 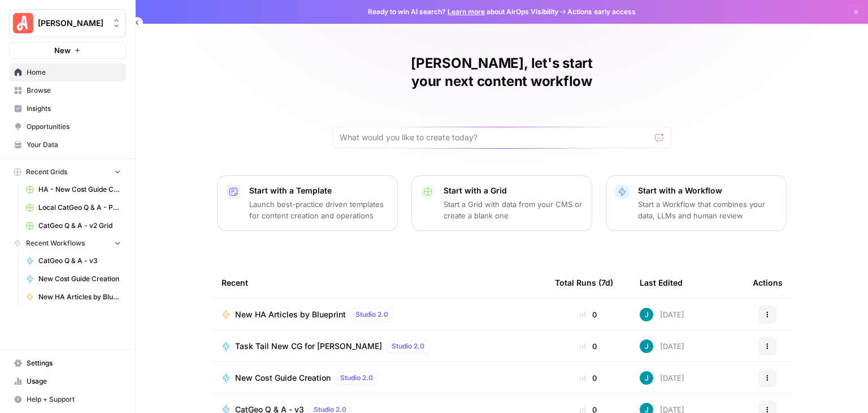 What do you see at coordinates (73, 261) in the screenshot?
I see `a: CatGeo Q & A - v3` at bounding box center [73, 261].